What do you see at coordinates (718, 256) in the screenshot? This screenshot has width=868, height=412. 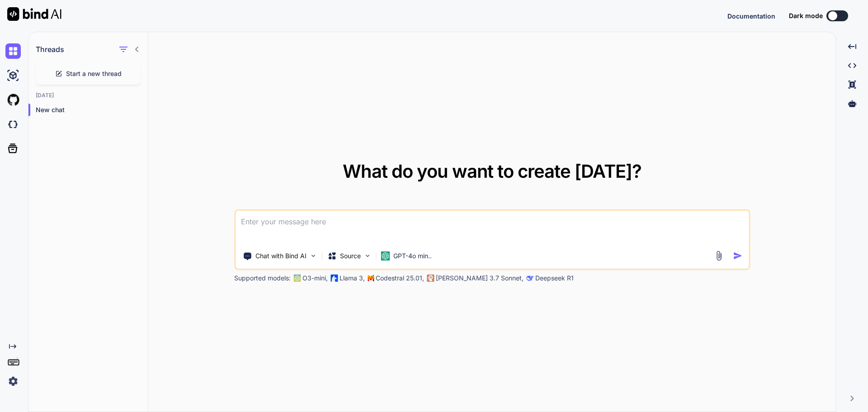 I see `img: attachment` at bounding box center [718, 256].